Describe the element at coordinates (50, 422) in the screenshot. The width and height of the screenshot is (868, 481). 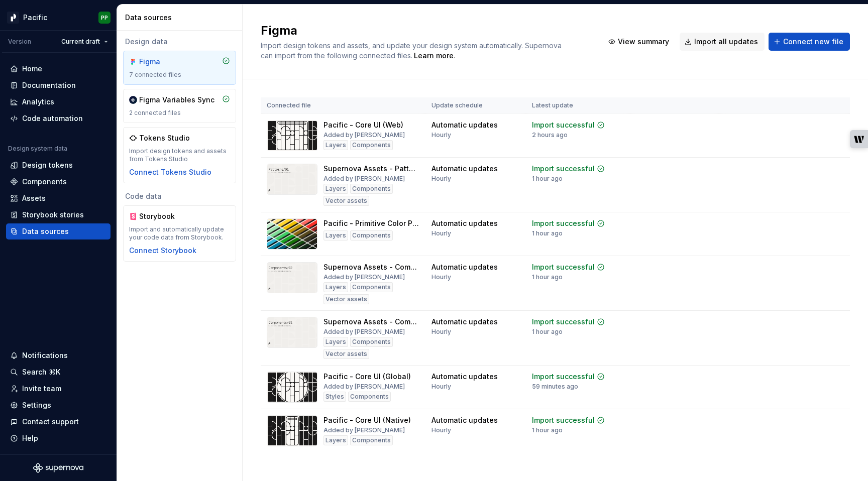
I see `div: Contact support` at that location.